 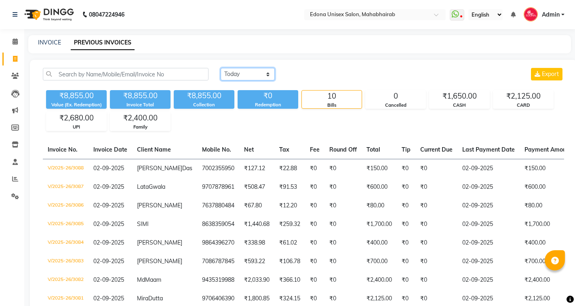 What do you see at coordinates (48, 15) in the screenshot?
I see `img: logo` at bounding box center [48, 15].